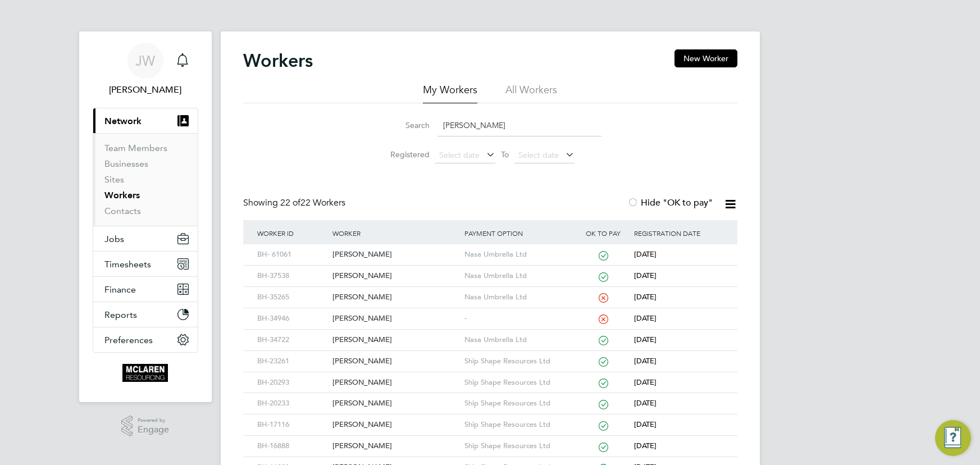 The width and height of the screenshot is (980, 465). What do you see at coordinates (404, 125) in the screenshot?
I see `label: Search` at bounding box center [404, 125].